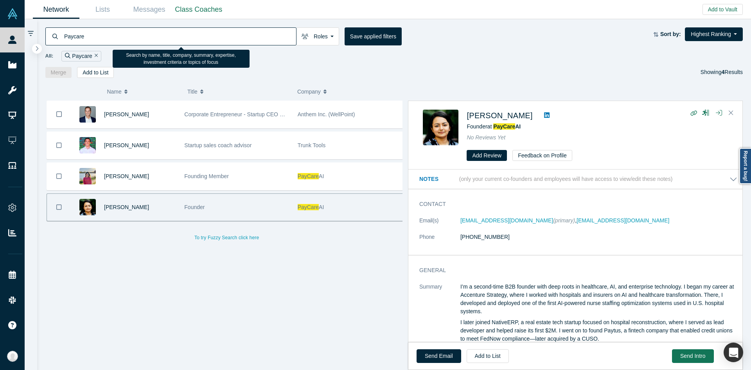 This screenshot has height=370, width=751. Describe the element at coordinates (318, 36) in the screenshot. I see `button: Roles` at that location.